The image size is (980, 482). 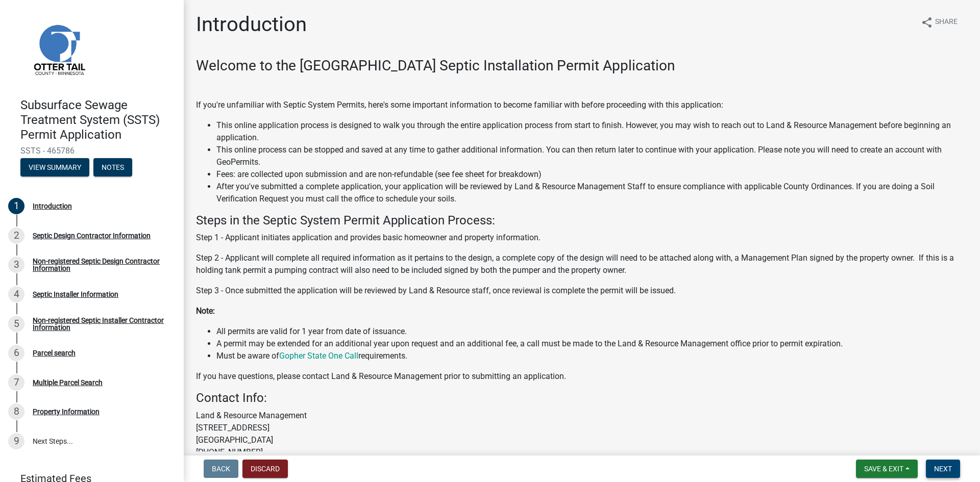 I want to click on li: This online process can be stopped and saved at any time to gather additional information. You ca..., so click(x=592, y=156).